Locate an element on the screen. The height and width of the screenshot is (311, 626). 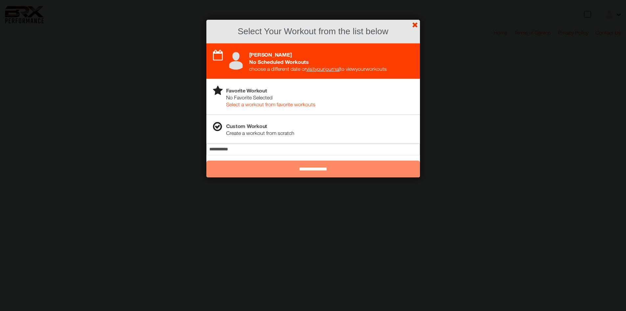
h4: Favorite Workout is located at coordinates (320, 90).